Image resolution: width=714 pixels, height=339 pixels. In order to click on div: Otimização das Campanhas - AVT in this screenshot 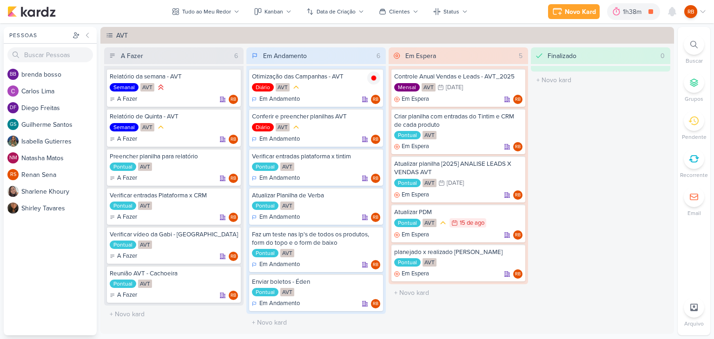, I will do `click(316, 77)`.